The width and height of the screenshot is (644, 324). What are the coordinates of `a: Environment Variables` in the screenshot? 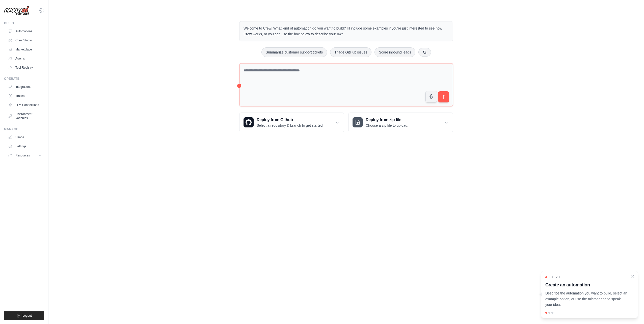 It's located at (25, 116).